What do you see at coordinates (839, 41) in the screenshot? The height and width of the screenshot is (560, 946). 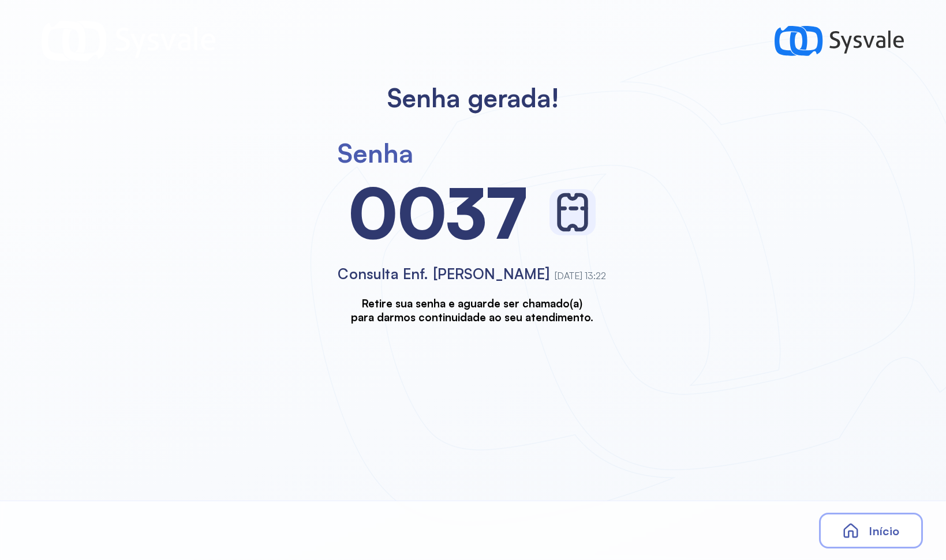 I see `img: logo-sysvale.svg` at bounding box center [839, 41].